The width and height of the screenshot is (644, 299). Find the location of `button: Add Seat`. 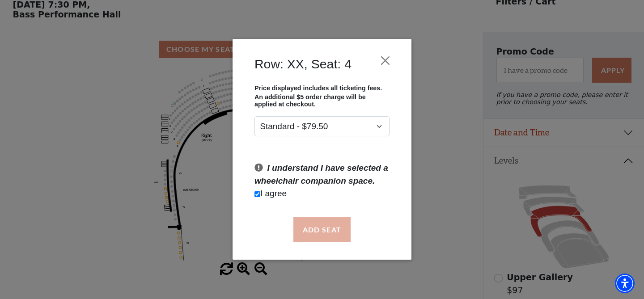

button: Add Seat is located at coordinates (322, 230).